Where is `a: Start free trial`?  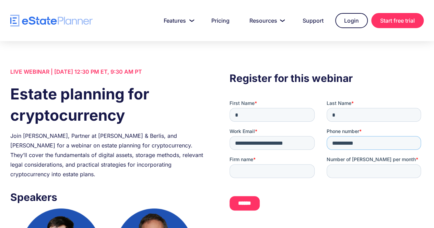 a: Start free trial is located at coordinates (397, 21).